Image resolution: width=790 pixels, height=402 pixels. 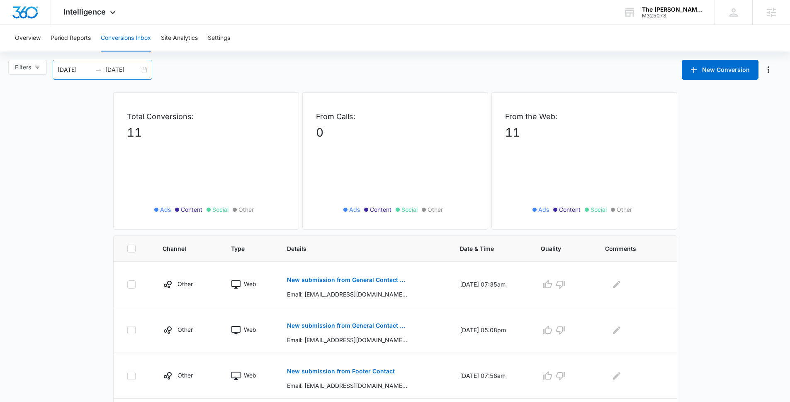 I want to click on span: Date & Time, so click(x=485, y=248).